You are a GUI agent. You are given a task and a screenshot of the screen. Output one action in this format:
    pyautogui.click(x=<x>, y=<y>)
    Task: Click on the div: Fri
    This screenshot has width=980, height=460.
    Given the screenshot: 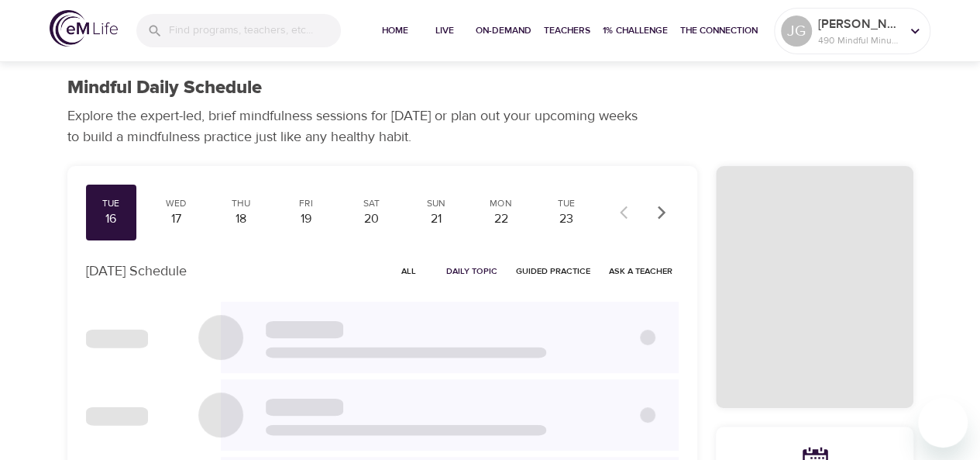 What is the action you would take?
    pyautogui.click(x=306, y=203)
    